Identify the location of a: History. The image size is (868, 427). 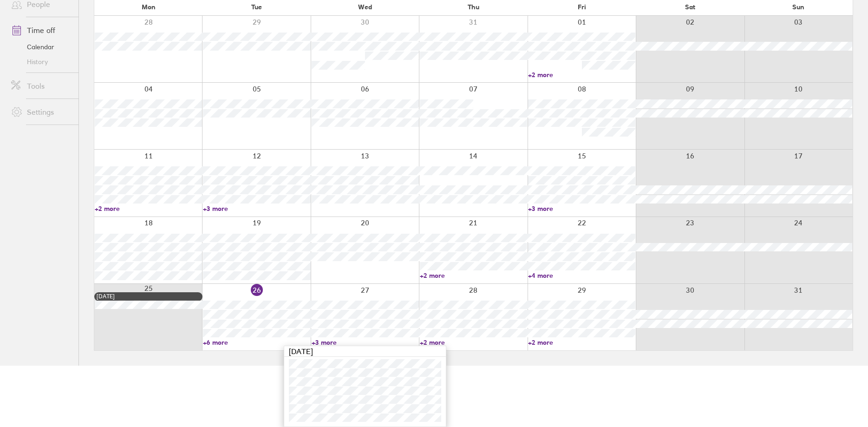
(41, 62).